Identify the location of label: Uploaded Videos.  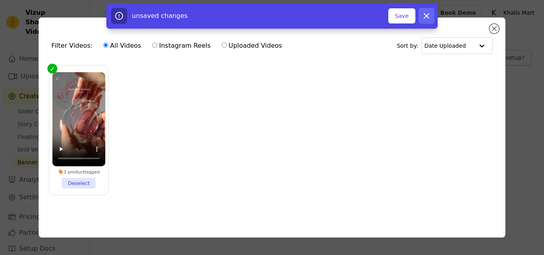
(252, 46).